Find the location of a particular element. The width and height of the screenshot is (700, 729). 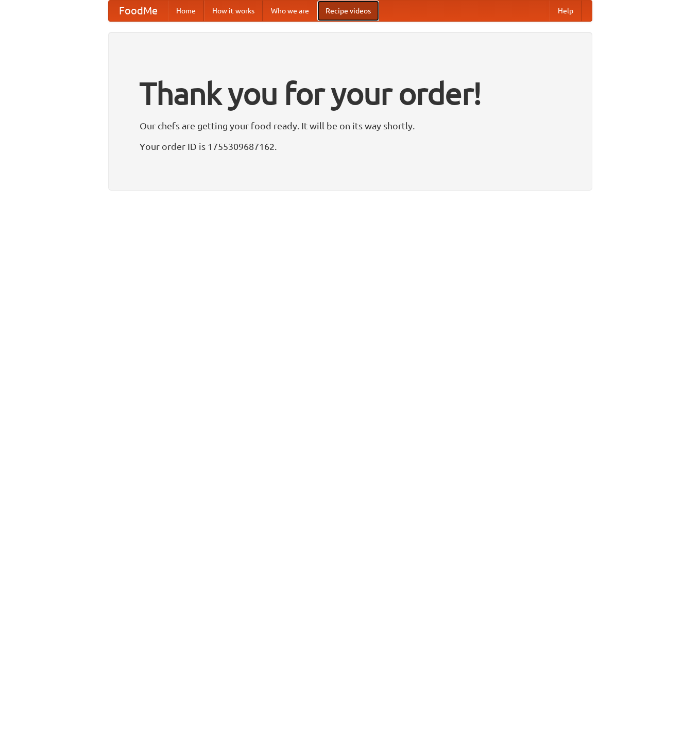

a: How it works is located at coordinates (233, 11).